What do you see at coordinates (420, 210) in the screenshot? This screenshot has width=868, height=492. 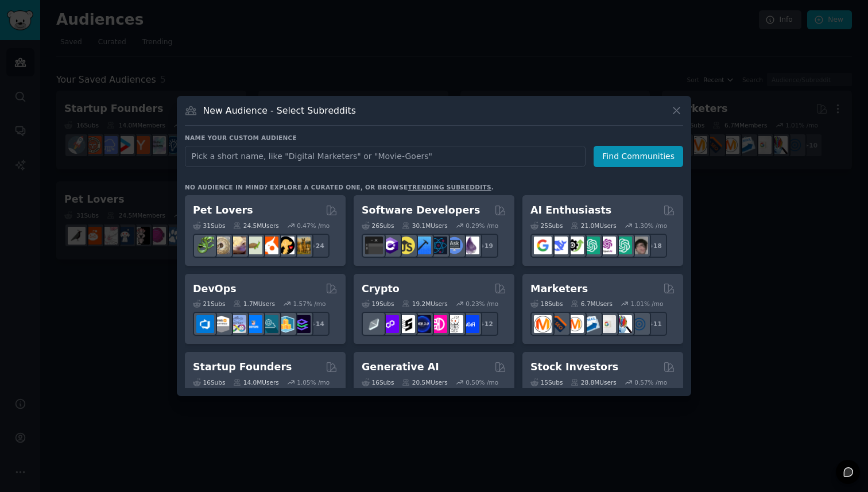 I see `h2: Software Developers` at bounding box center [420, 210].